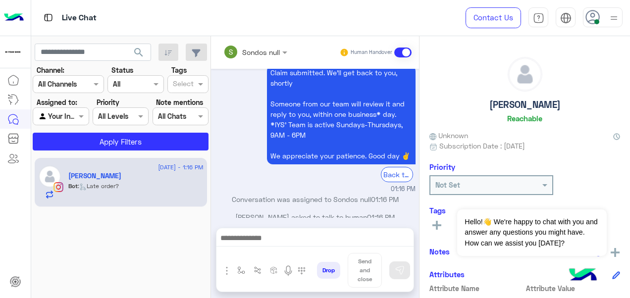 The width and height of the screenshot is (630, 298). What do you see at coordinates (539, 18) in the screenshot?
I see `a: tab` at bounding box center [539, 18].